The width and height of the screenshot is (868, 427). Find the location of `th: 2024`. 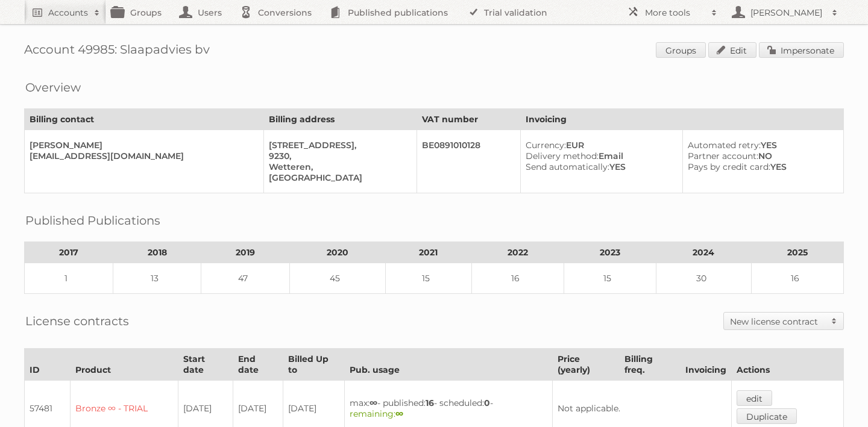

th: 2024 is located at coordinates (704, 252).